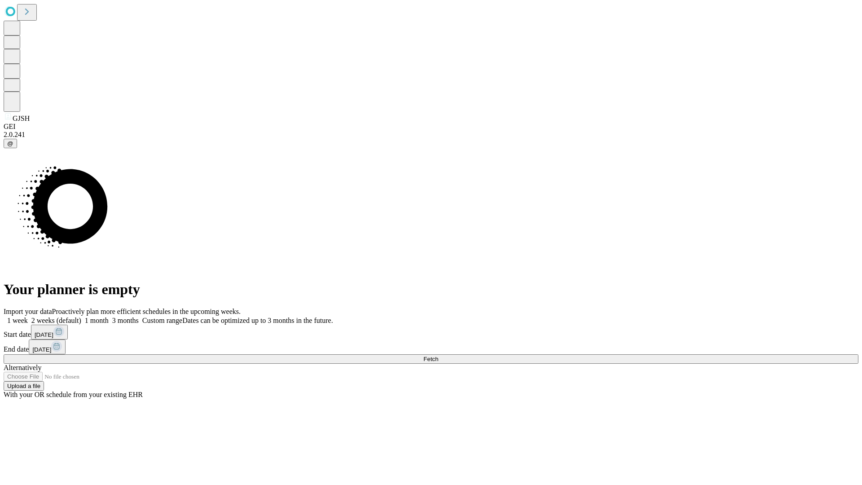 The width and height of the screenshot is (862, 485). What do you see at coordinates (18, 320) in the screenshot?
I see `span: 1 week` at bounding box center [18, 320].